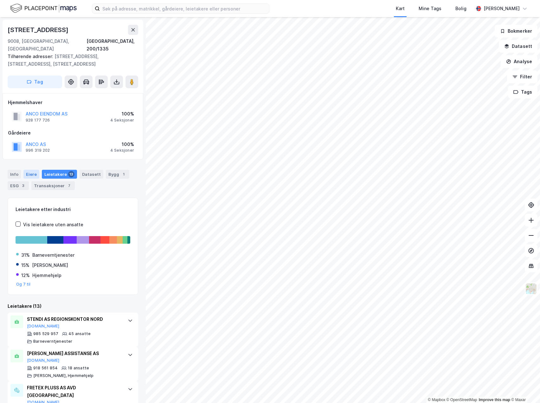 Image resolution: width=540 pixels, height=403 pixels. Describe the element at coordinates (524, 387) in the screenshot. I see `div: Kontrollprogram for chat` at that location.